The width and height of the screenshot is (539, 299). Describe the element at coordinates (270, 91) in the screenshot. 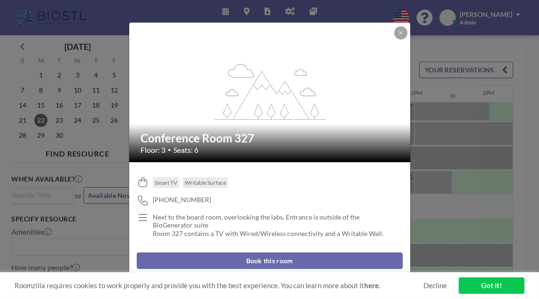

I see `g: flex-grow: 1.2;` at that location.